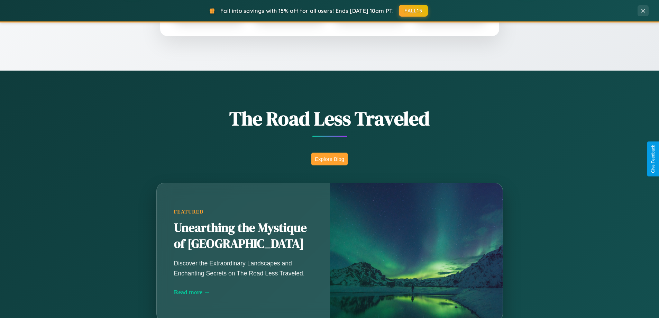 Image resolution: width=659 pixels, height=318 pixels. What do you see at coordinates (329, 159) in the screenshot?
I see `button: Explore Blog` at bounding box center [329, 159].